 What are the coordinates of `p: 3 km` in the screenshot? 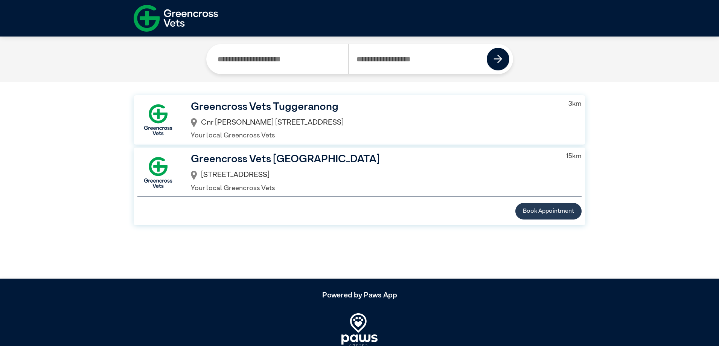 It's located at (575, 104).